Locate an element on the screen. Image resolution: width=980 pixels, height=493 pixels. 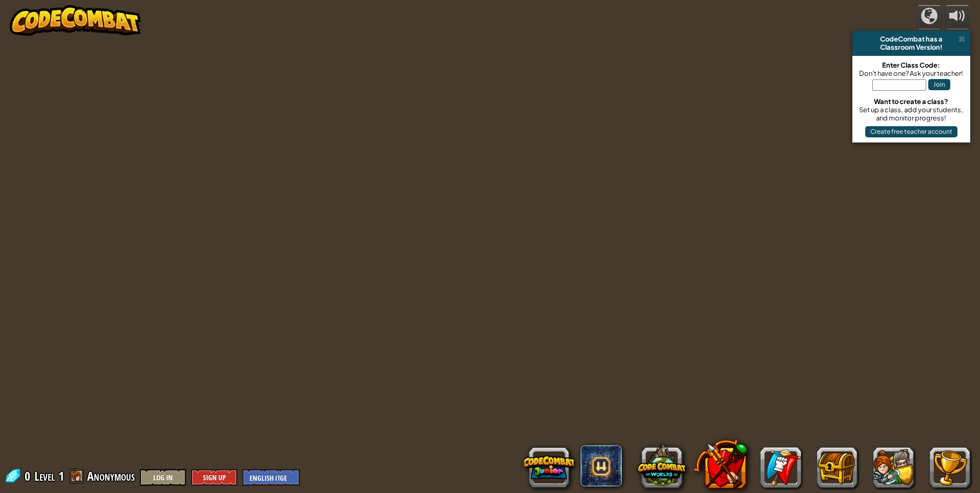
button: Sign Up is located at coordinates (215, 477).